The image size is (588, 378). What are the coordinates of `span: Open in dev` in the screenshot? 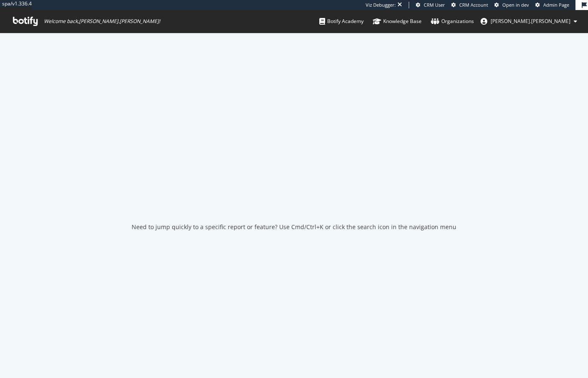 It's located at (516, 5).